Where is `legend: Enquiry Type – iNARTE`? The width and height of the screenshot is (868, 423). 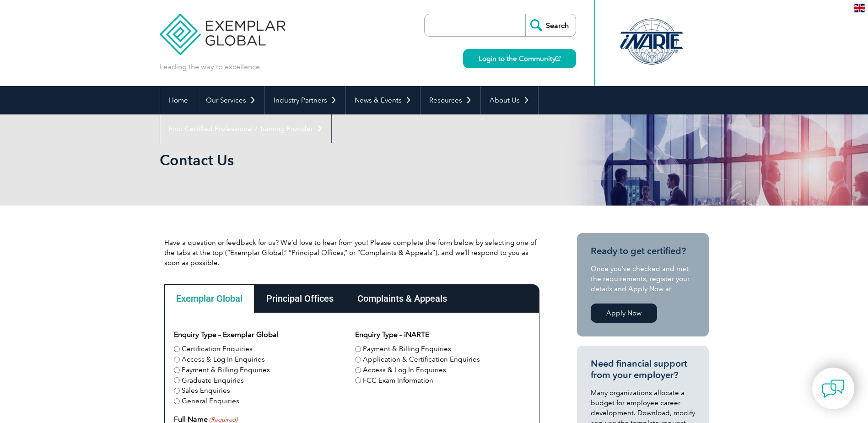 legend: Enquiry Type – iNARTE is located at coordinates (392, 334).